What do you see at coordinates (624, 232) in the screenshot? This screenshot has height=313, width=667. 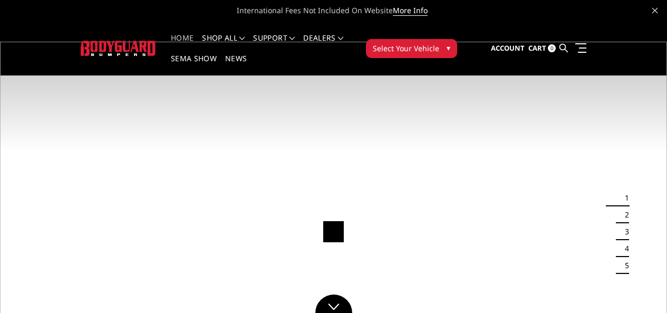 I see `button: 3 of 5` at bounding box center [624, 232].